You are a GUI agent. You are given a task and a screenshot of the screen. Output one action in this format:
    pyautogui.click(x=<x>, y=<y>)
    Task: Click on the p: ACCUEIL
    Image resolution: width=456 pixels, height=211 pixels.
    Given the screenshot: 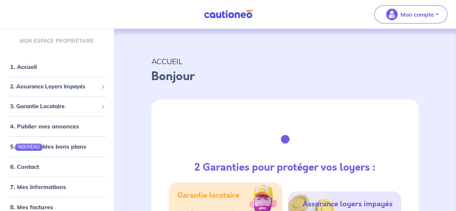 What is the action you would take?
    pyautogui.click(x=285, y=61)
    